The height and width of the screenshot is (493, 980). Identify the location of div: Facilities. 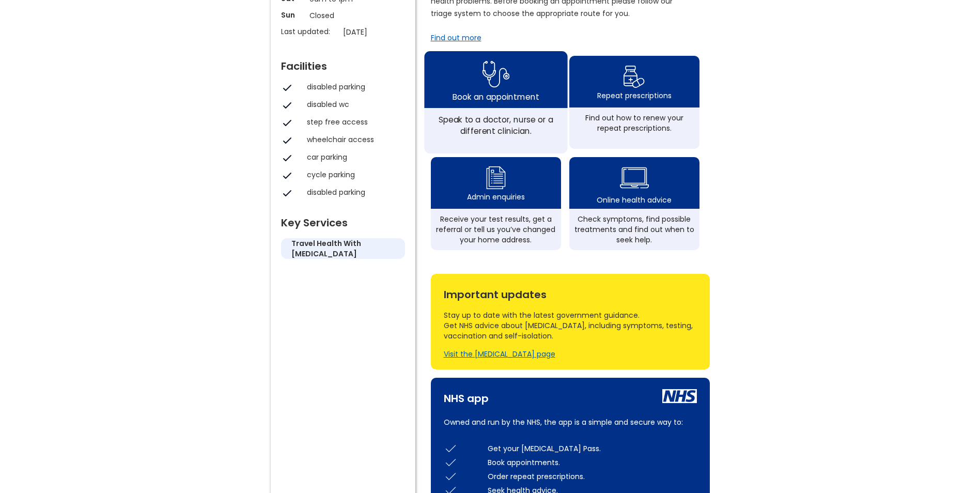
(343, 64).